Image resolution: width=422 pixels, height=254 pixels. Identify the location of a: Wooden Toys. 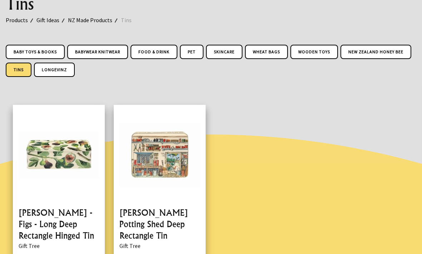
(314, 52).